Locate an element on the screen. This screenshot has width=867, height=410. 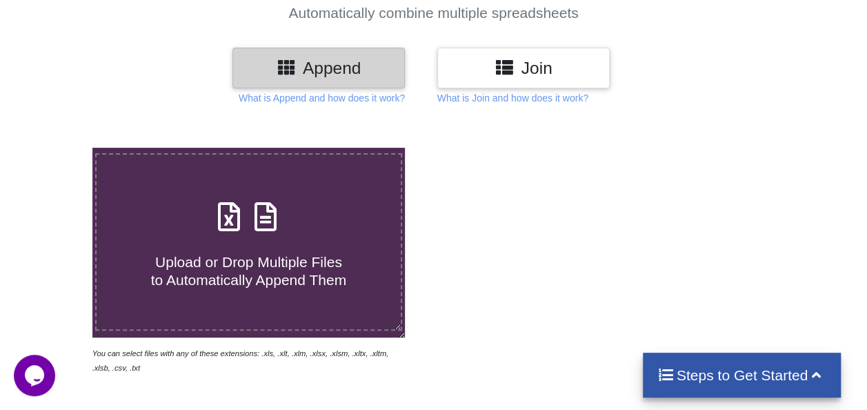
p: What is Append and how does it work? is located at coordinates (321, 98).